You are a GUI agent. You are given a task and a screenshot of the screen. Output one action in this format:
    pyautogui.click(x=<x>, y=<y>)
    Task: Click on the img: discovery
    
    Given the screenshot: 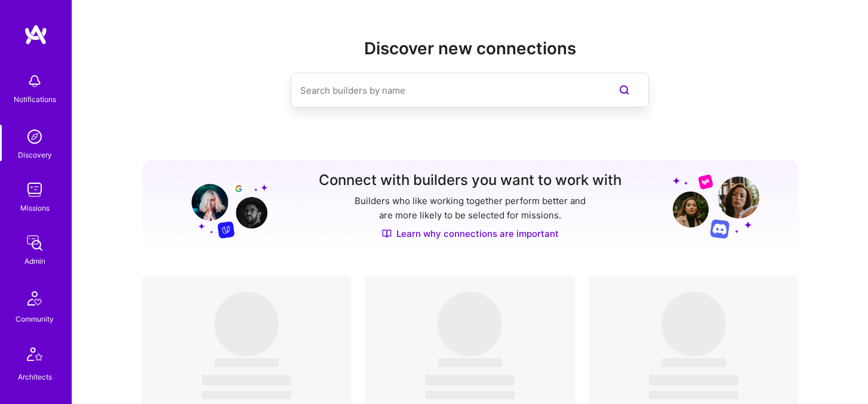 What is the action you would take?
    pyautogui.click(x=35, y=137)
    